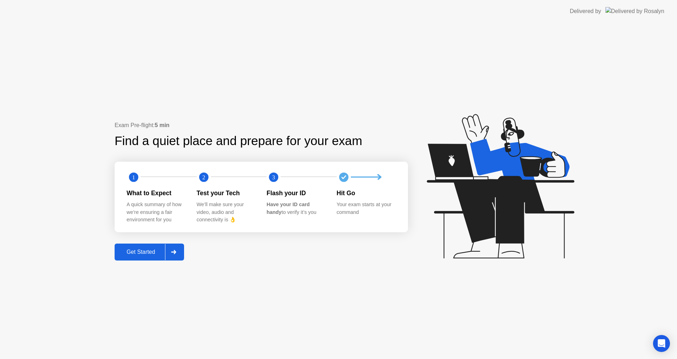 This screenshot has width=677, height=359. What do you see at coordinates (162, 125) in the screenshot?
I see `b: 5 min` at bounding box center [162, 125].